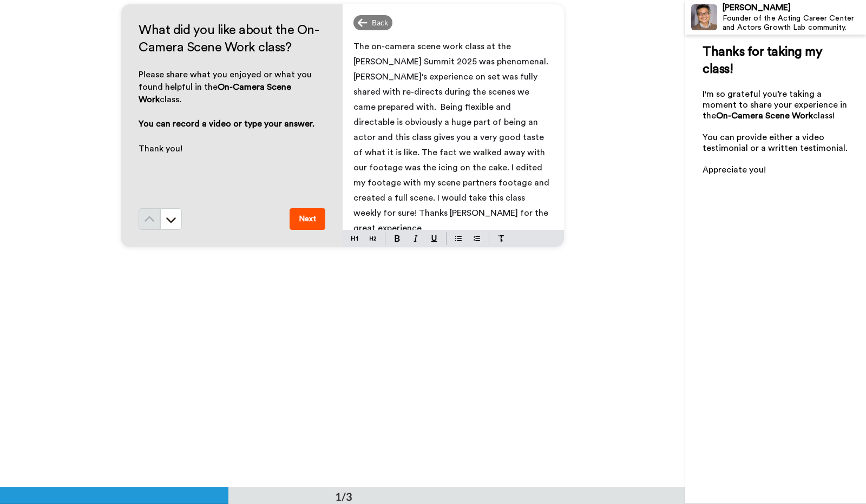  What do you see at coordinates (160, 149) in the screenshot?
I see `span: Thank you!` at bounding box center [160, 149].